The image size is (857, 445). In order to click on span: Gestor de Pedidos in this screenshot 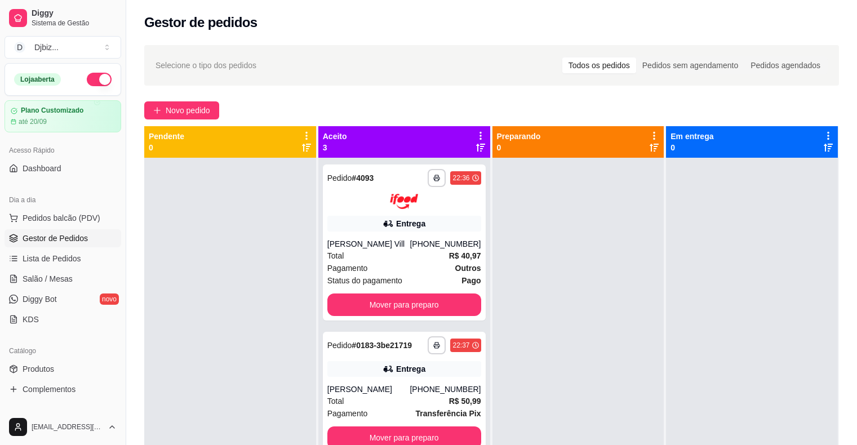, I will do `click(55, 238)`.